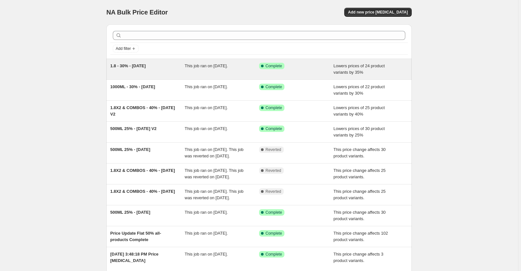 The height and width of the screenshot is (271, 521). What do you see at coordinates (359, 257) in the screenshot?
I see `span: This price change affects 3 product variants.` at bounding box center [359, 257].